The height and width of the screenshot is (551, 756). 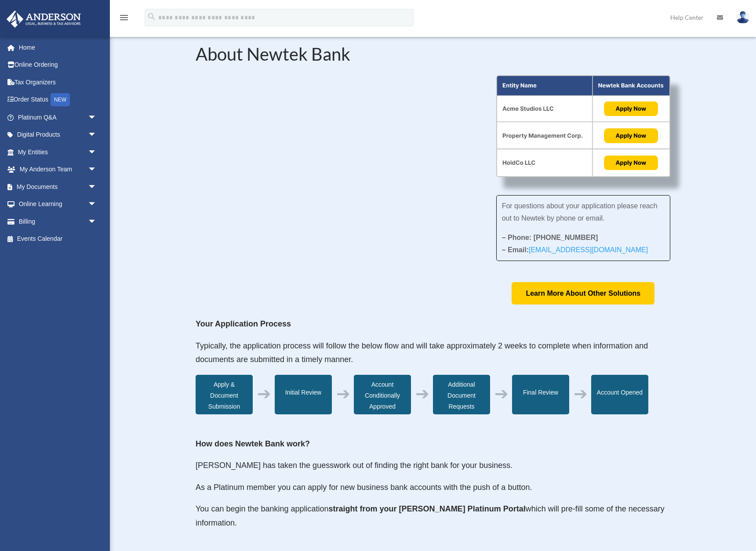 What do you see at coordinates (58, 82) in the screenshot?
I see `a: Tax Organizers` at bounding box center [58, 82].